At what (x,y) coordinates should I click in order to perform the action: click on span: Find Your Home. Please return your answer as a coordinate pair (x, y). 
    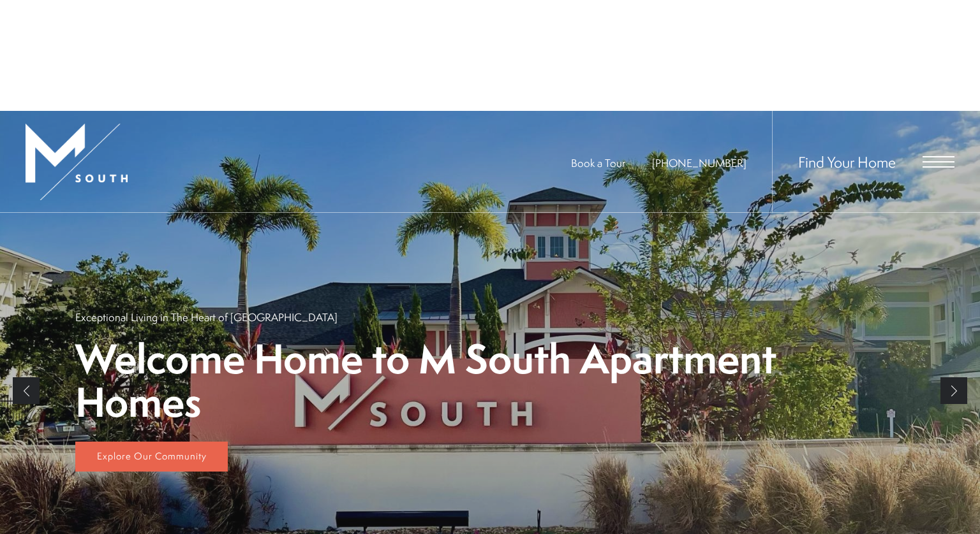
    Looking at the image, I should click on (846, 162).